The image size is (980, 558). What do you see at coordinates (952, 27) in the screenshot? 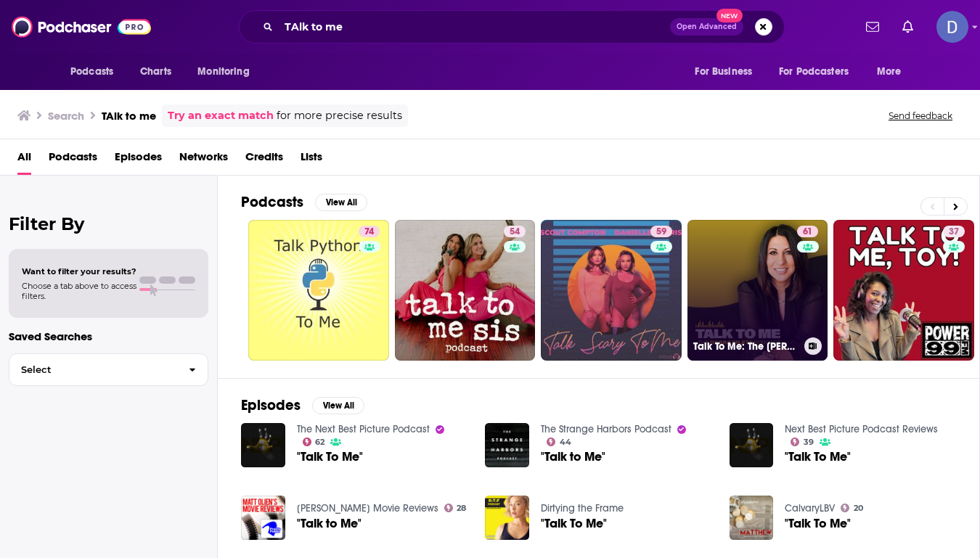
I see `span: Logged in as dianawurster` at bounding box center [952, 27].